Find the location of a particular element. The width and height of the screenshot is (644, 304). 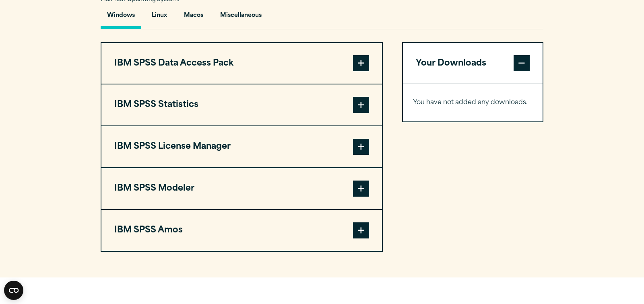

button: Linux is located at coordinates (159, 17).